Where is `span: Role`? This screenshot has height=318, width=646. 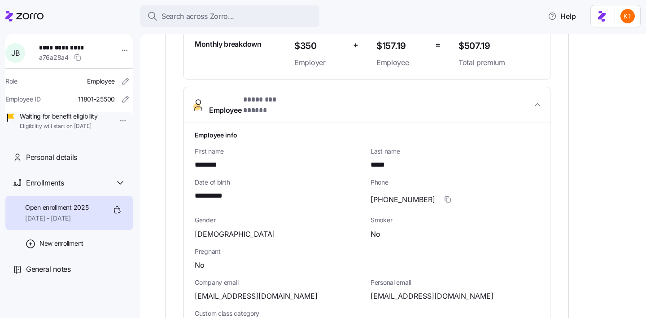
span: Role is located at coordinates (11, 81).